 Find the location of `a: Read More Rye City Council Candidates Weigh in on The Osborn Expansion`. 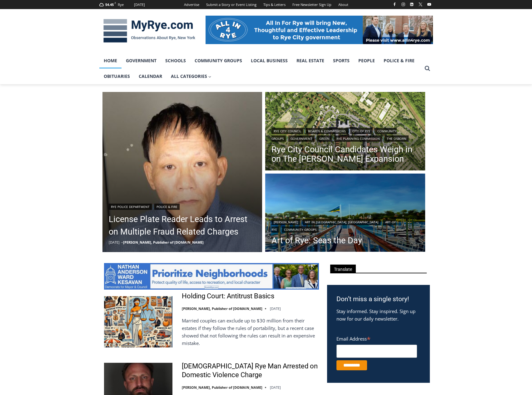

a: Read More Rye City Council Candidates Weigh in on The Osborn Expansion is located at coordinates (345, 132).